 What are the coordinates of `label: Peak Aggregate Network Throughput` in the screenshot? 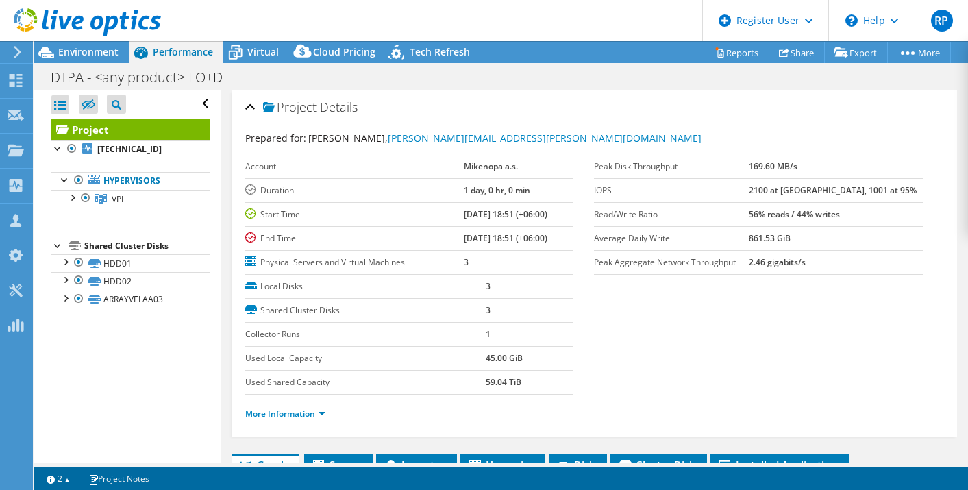 It's located at (671, 262).